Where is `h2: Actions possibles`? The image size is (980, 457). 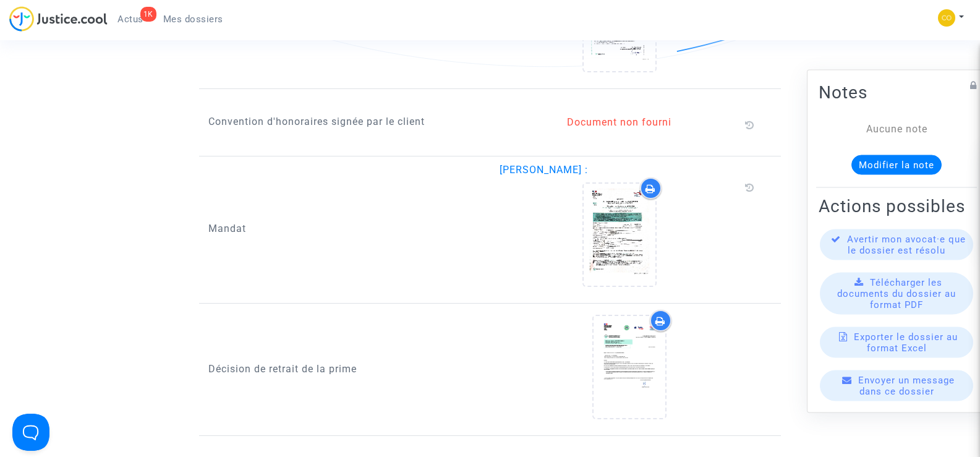 h2: Actions possibles is located at coordinates (897, 206).